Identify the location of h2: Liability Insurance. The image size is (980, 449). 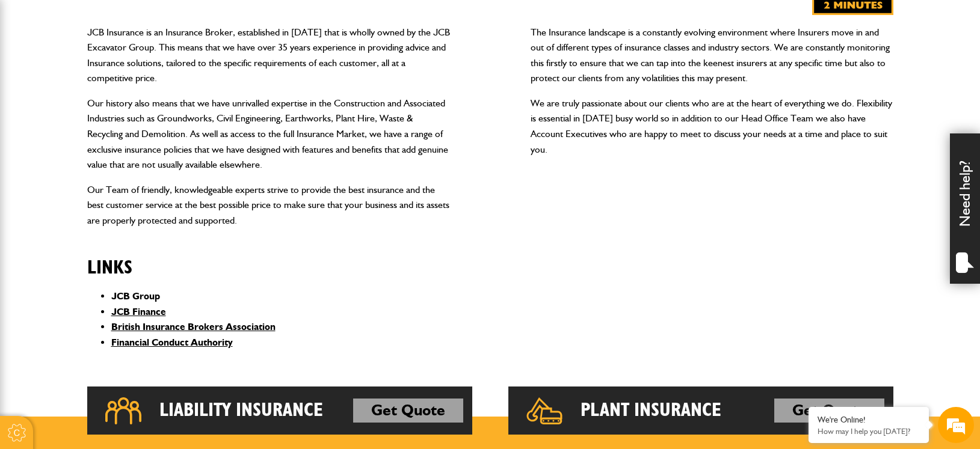
(241, 411).